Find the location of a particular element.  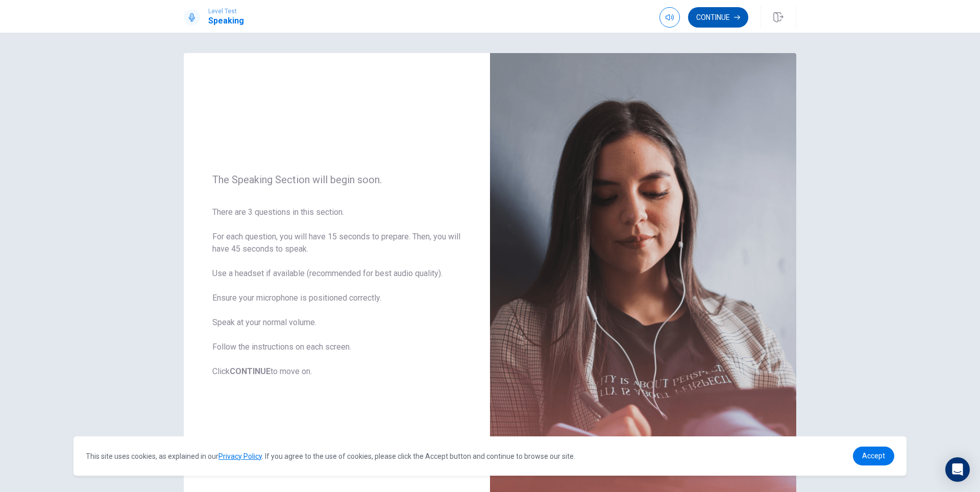

span: Accept is located at coordinates (873, 456).